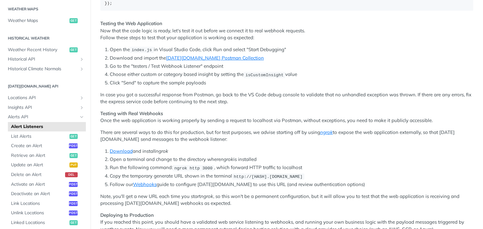 This screenshot has width=483, height=229. Describe the element at coordinates (82, 108) in the screenshot. I see `button: Show subpages for Insights API` at that location.